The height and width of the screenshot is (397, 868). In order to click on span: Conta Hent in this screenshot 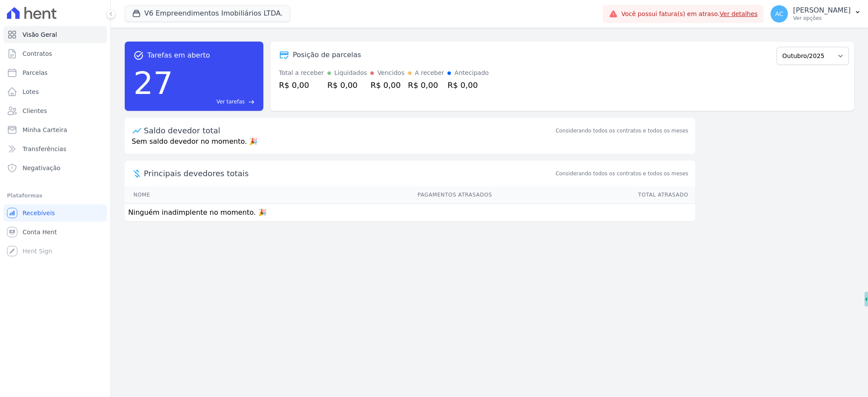, I will do `click(40, 232)`.